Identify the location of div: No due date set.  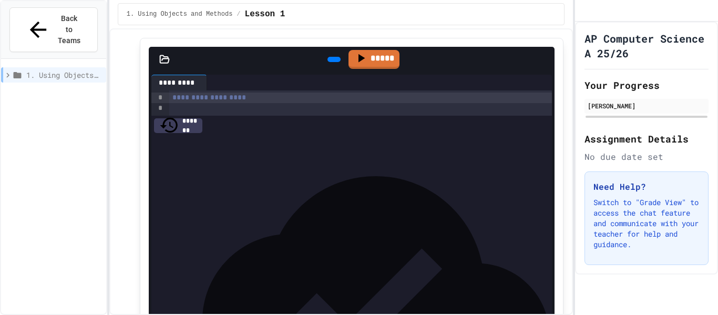
(647, 157).